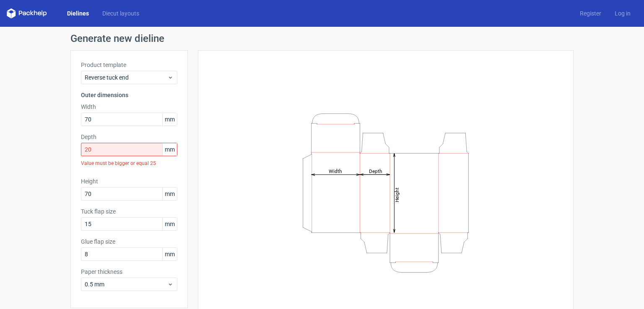 This screenshot has width=644, height=309. Describe the element at coordinates (129, 95) in the screenshot. I see `h3: Outer dimensions` at that location.